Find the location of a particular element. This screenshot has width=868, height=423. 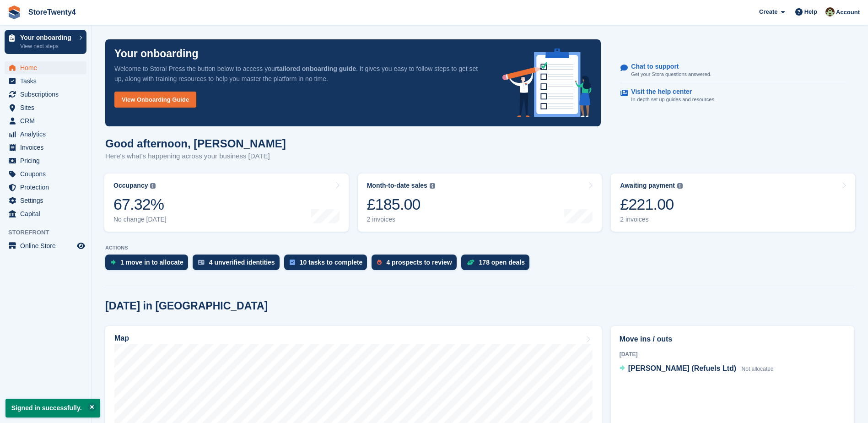

a: 1 move in to allocate is located at coordinates (149, 264).